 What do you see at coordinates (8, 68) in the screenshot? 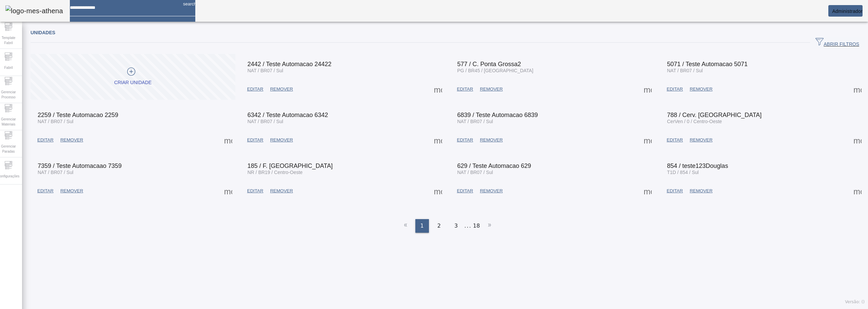
I see `span: Fabril` at bounding box center [8, 68].